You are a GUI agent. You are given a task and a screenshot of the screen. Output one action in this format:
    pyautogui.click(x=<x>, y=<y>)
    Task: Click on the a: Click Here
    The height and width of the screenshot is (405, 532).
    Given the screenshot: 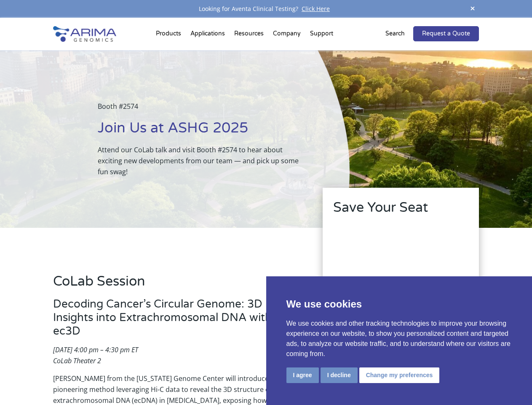 What is the action you would take?
    pyautogui.click(x=316, y=9)
    